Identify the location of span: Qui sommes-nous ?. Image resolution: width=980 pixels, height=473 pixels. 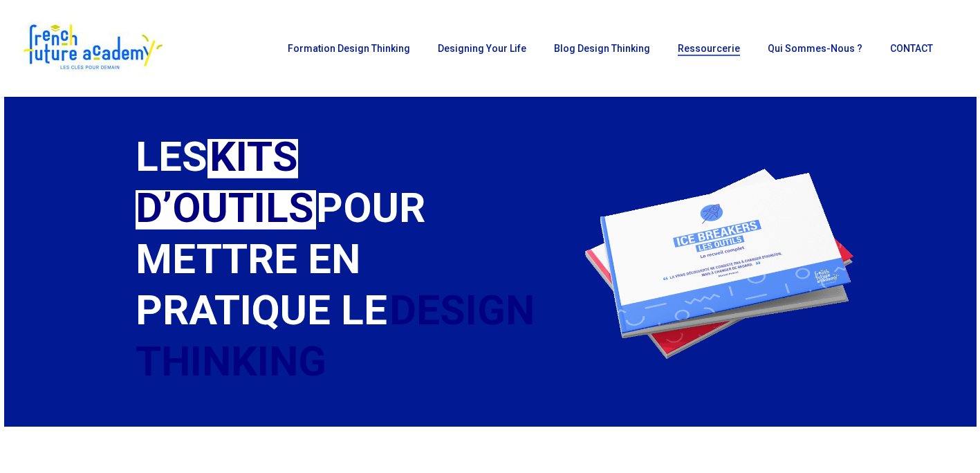
(814, 48).